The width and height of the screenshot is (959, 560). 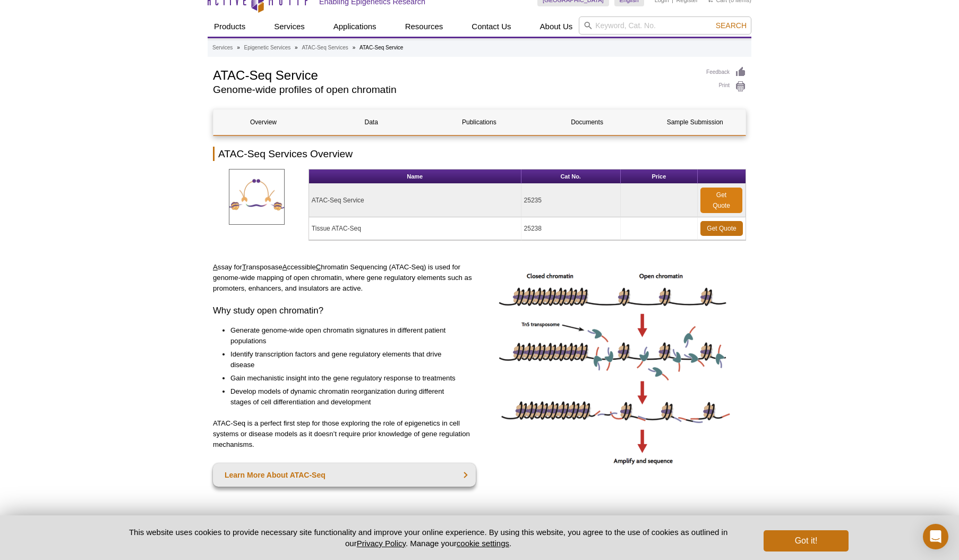 What do you see at coordinates (696, 122) in the screenshot?
I see `a: Sample Submission` at bounding box center [696, 122].